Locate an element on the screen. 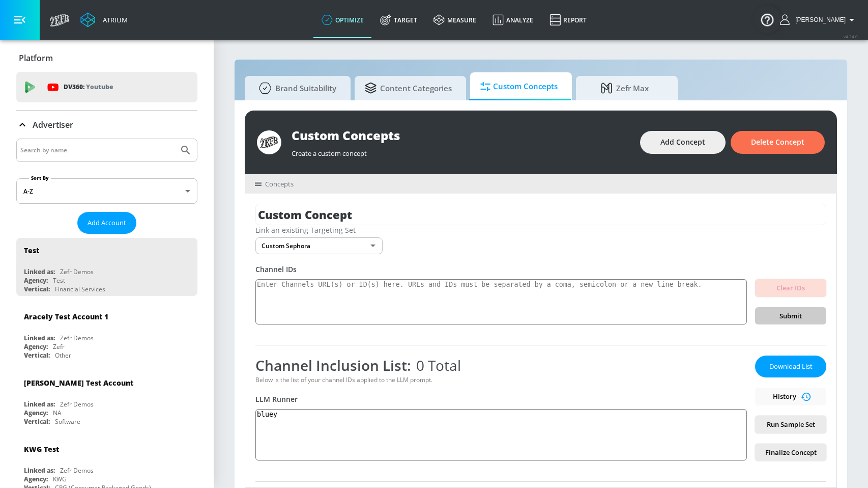 This screenshot has height=488, width=868. div: NA is located at coordinates (57, 412).